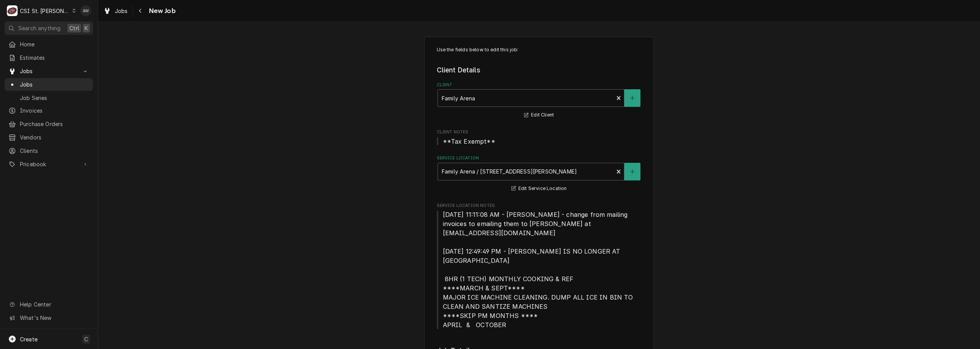 The height and width of the screenshot is (349, 980). Describe the element at coordinates (539, 265) in the screenshot. I see `div: Service Location Notes` at that location.